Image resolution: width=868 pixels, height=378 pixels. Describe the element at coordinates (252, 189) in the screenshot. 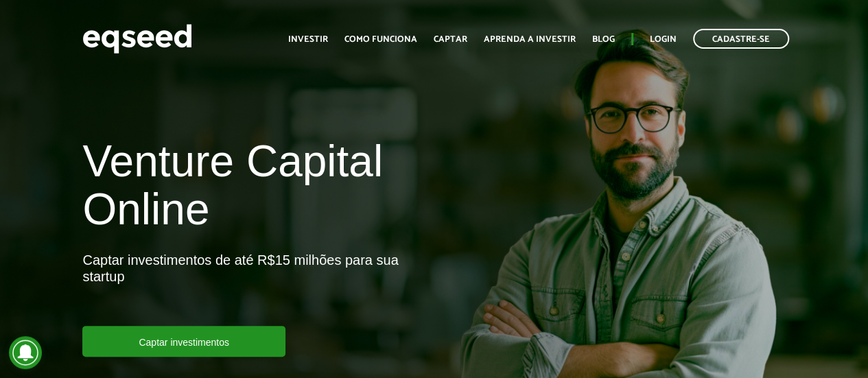

I see `h1: Venture Capital Online` at that location.